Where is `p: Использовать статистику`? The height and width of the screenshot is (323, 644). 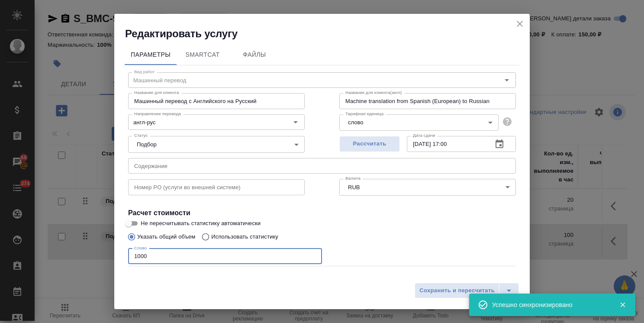 p: Использовать статистику is located at coordinates (245, 237).